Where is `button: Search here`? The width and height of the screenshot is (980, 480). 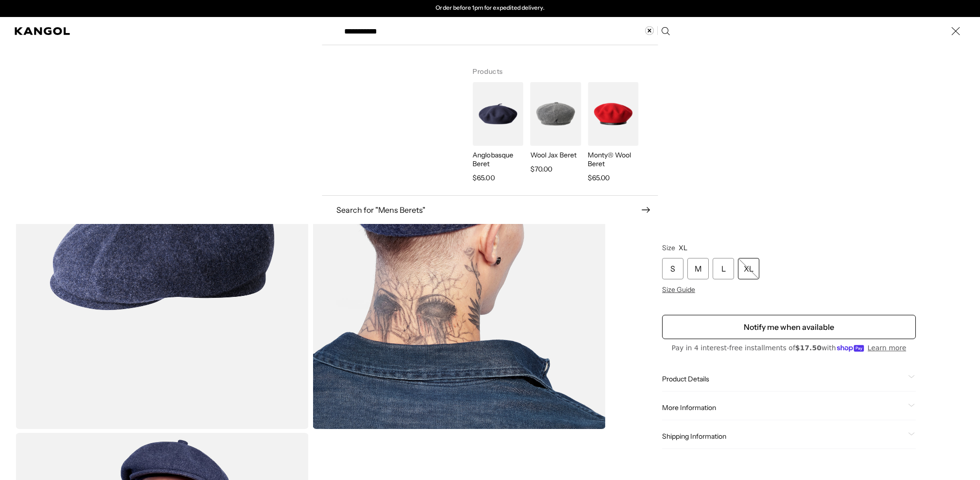
button: Search here is located at coordinates (665, 31).